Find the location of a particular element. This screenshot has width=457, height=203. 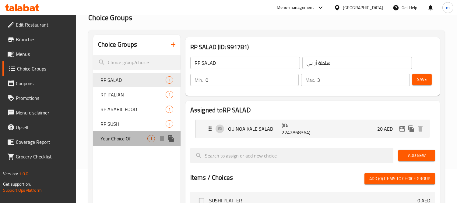

span: Save is located at coordinates (422, 79).